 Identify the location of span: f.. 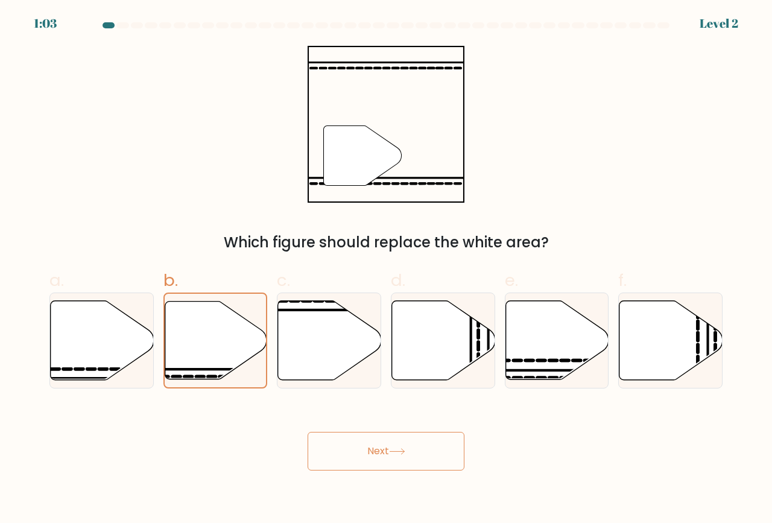
(623, 280).